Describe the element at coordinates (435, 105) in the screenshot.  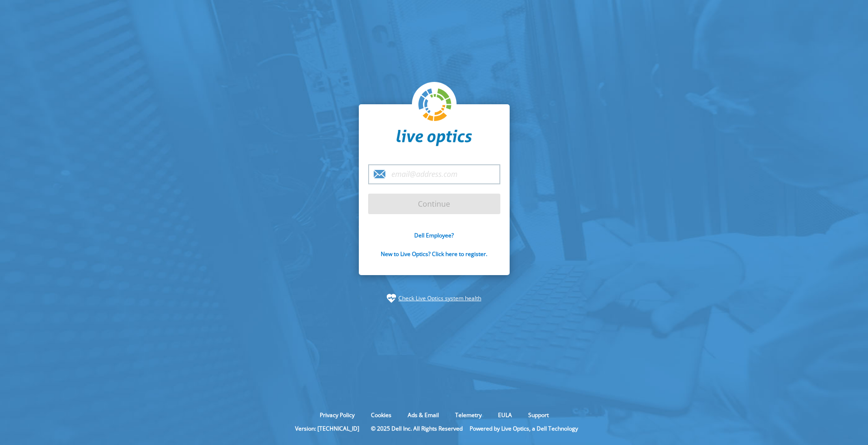
I see `img: liveoptics-logo.svg` at that location.